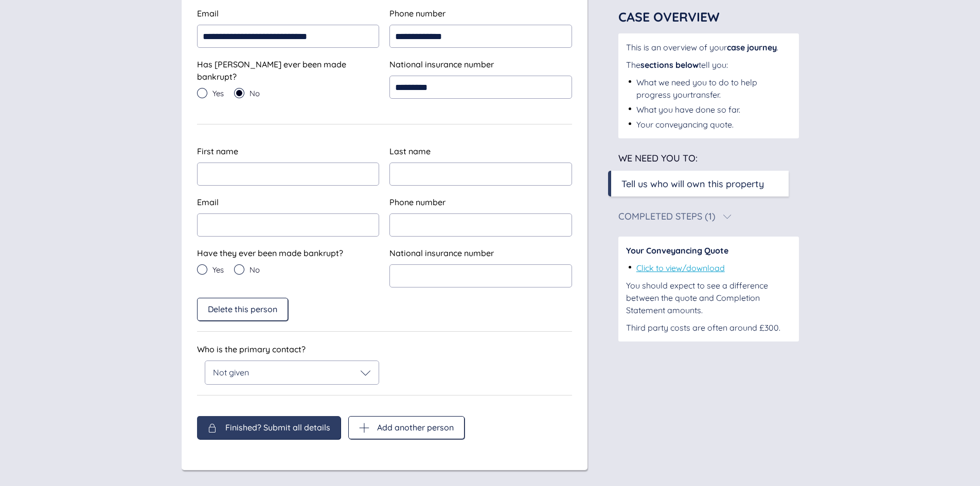 The image size is (980, 486). Describe the element at coordinates (708, 65) in the screenshot. I see `div: The tell you:` at that location.